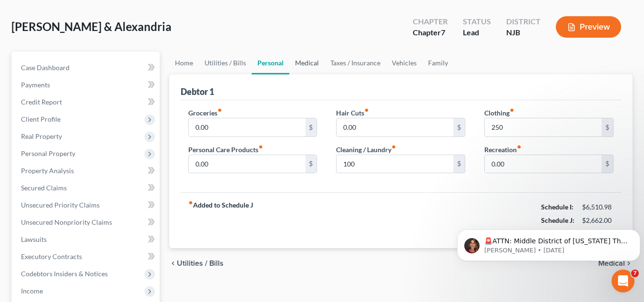  Describe the element at coordinates (366, 149) in the screenshot. I see `label: Cleaning / Laundry` at that location.